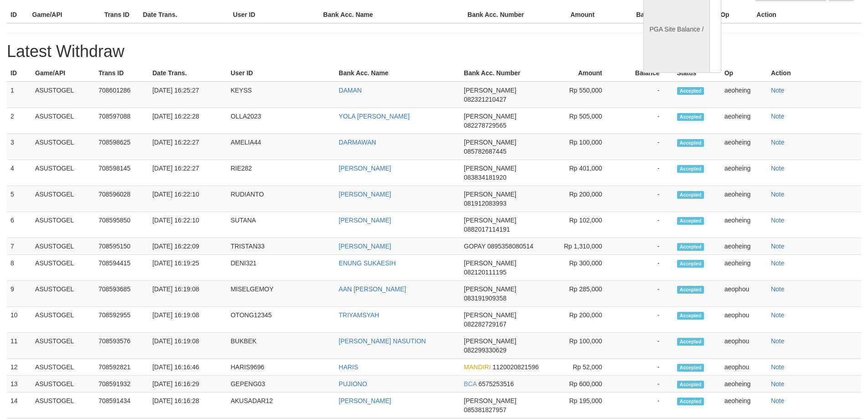  Describe the element at coordinates (122, 173) in the screenshot. I see `td: 708598145` at that location.